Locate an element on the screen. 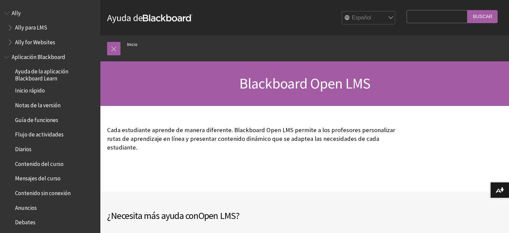 The image size is (509, 233). p: Cada estudiante aprende de manera diferente. Blackboard Open LMS permite a los profesores persona... is located at coordinates (255, 139).